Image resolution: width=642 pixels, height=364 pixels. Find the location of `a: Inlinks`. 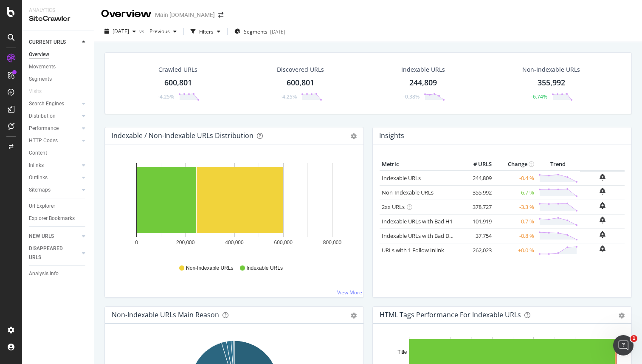

a: Inlinks is located at coordinates (54, 165).